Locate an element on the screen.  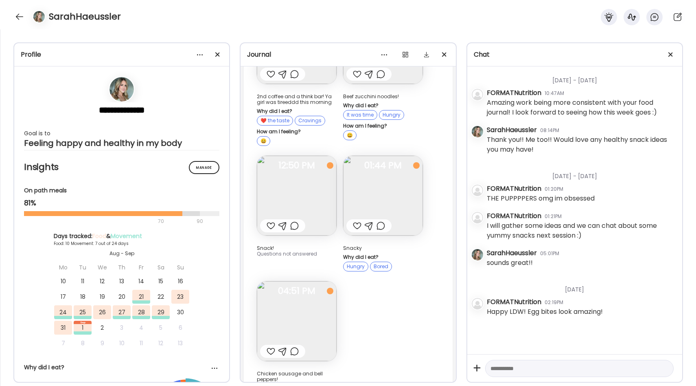
div: We is located at coordinates (102, 267).